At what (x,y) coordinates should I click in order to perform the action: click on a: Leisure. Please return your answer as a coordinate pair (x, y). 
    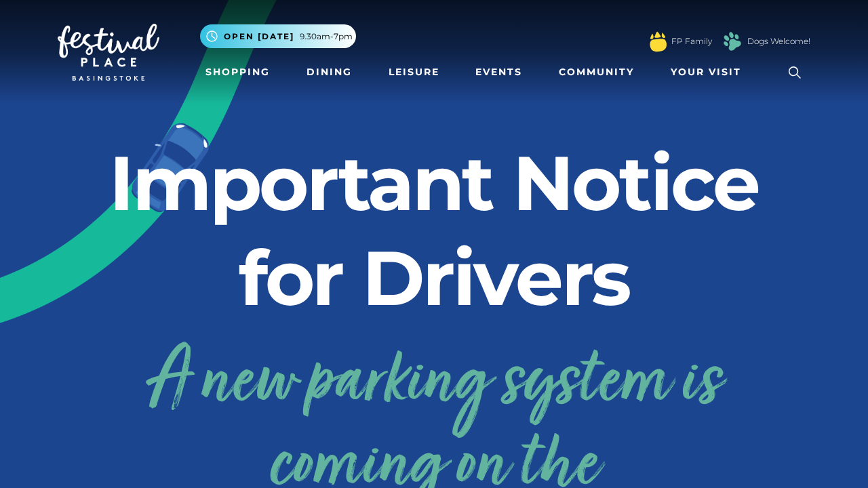
    Looking at the image, I should click on (413, 72).